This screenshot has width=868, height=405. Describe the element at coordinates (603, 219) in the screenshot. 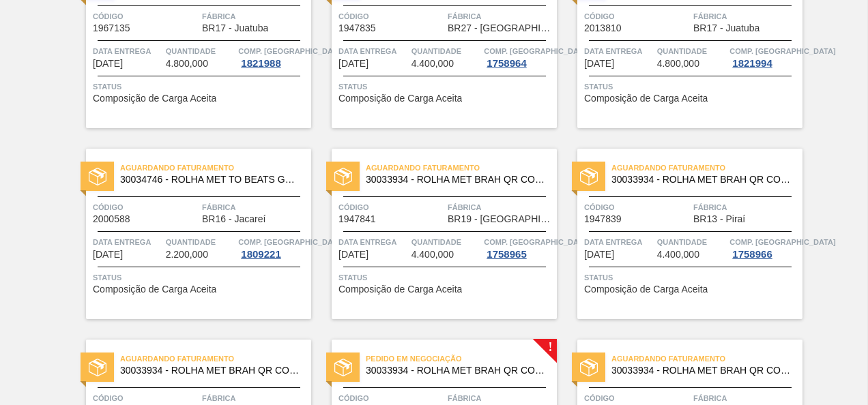

I see `span: 1947839` at that location.